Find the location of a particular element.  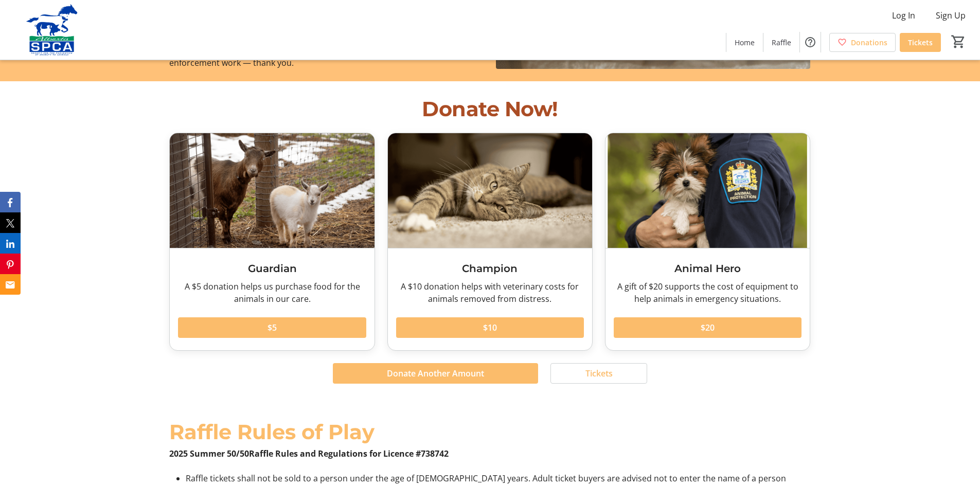

span: $20 is located at coordinates (707, 327).